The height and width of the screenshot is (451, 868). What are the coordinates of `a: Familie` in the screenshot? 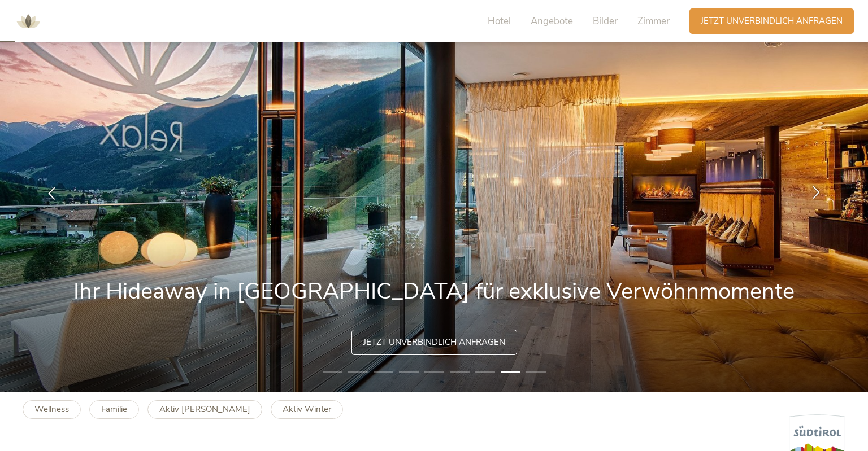 It's located at (114, 410).